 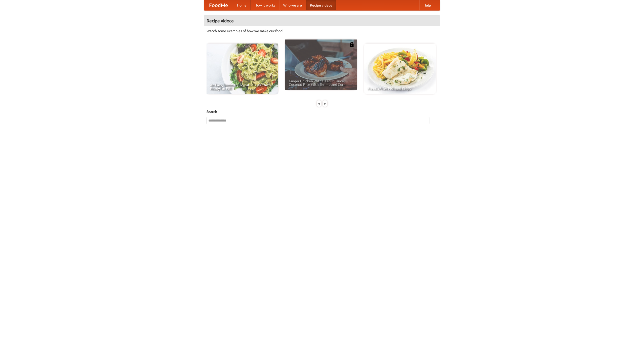 What do you see at coordinates (427, 6) in the screenshot?
I see `a: Help` at bounding box center [427, 6].